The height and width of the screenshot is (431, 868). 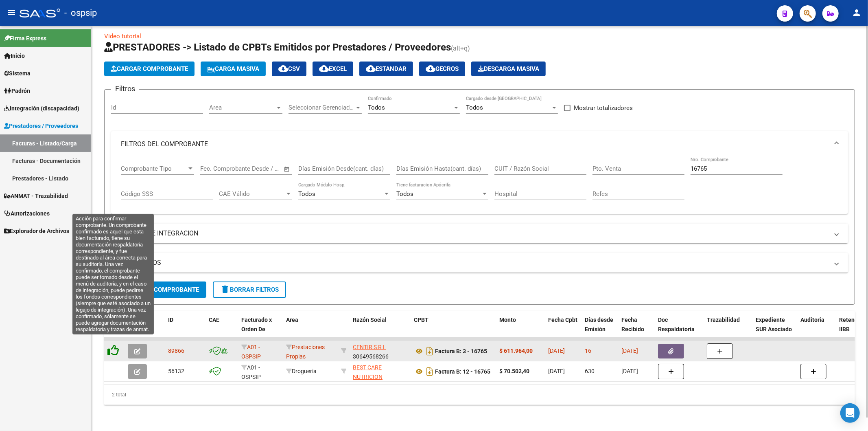 I want to click on div: 30649568266, so click(x=380, y=351).